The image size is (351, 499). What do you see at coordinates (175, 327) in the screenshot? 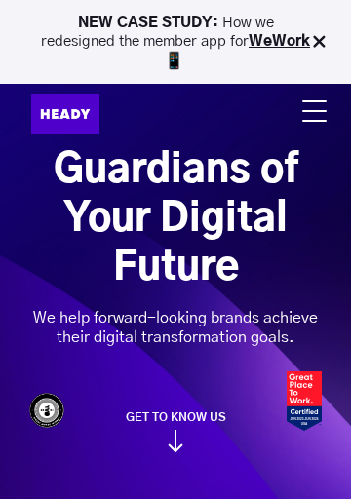
I see `div: We help forward-looking brands achieve their digital transformation goals.` at bounding box center [175, 327].